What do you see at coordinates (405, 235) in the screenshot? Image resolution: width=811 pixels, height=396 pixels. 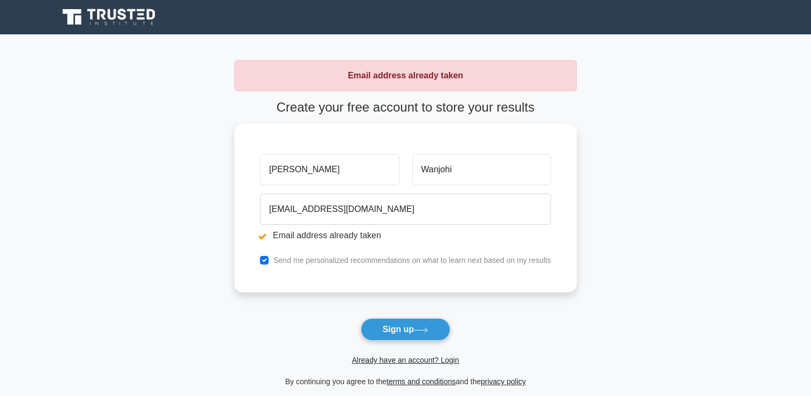 I see `li: Email address already taken` at bounding box center [405, 235].